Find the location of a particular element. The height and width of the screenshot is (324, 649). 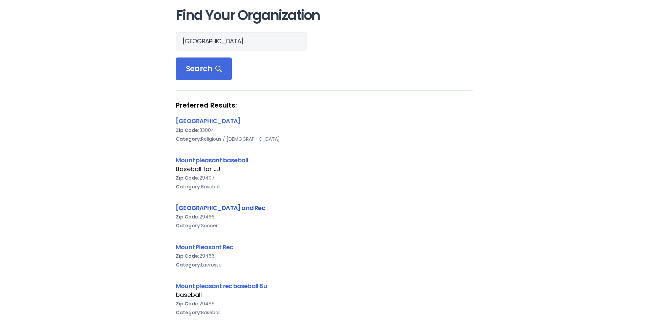

span: Search is located at coordinates (204, 69).